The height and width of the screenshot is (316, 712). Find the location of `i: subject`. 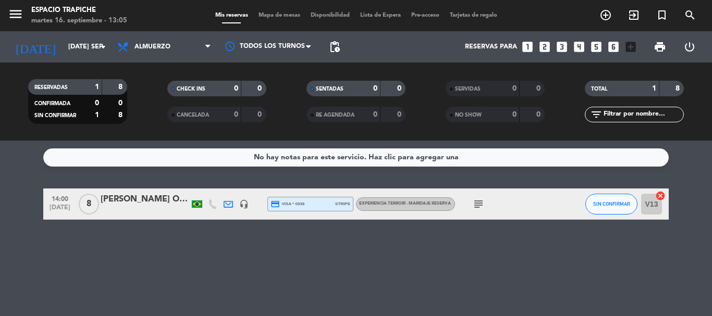

i: subject is located at coordinates (478, 204).